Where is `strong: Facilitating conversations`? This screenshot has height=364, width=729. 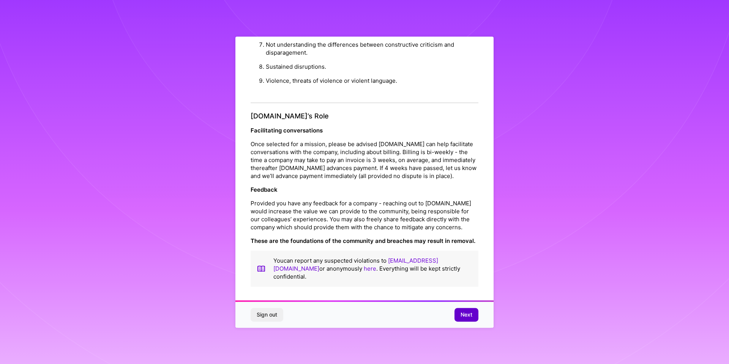 strong: Facilitating conversations is located at coordinates (287, 130).